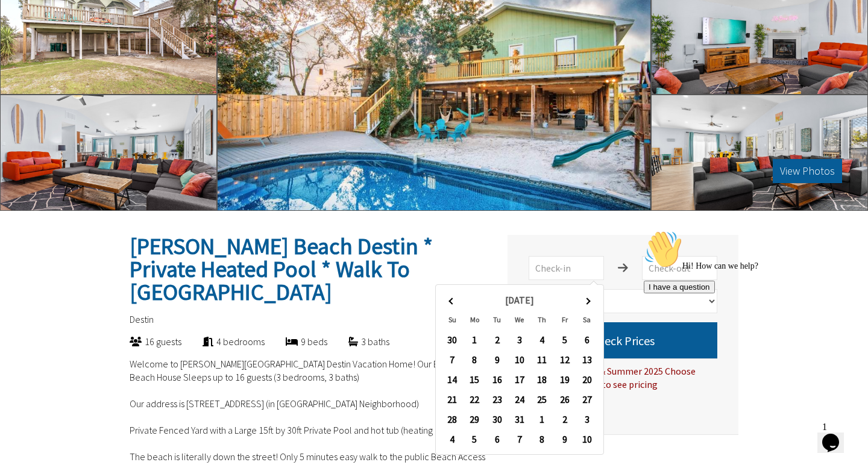 This screenshot has width=868, height=465. What do you see at coordinates (474, 320) in the screenshot?
I see `th: Mo` at bounding box center [474, 320].